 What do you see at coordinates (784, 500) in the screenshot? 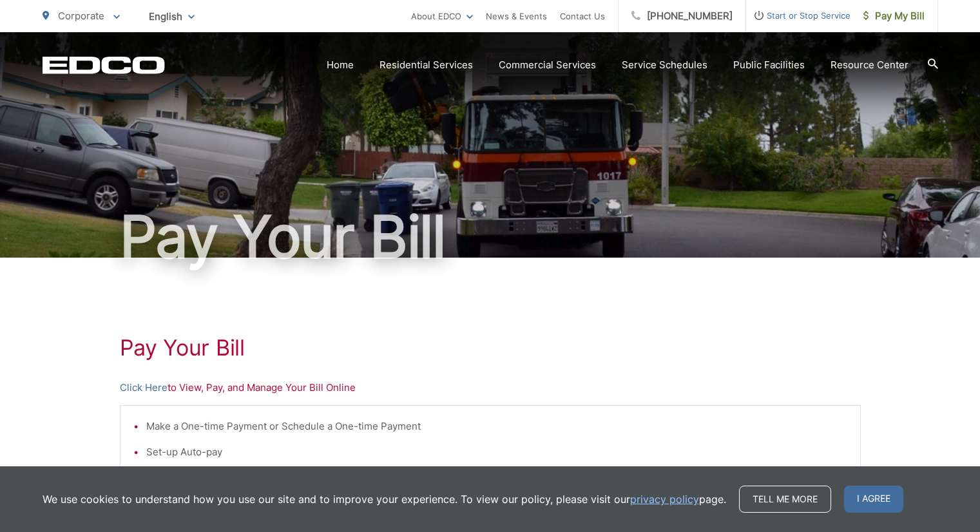
I see `a: Tell me more` at bounding box center [784, 500].